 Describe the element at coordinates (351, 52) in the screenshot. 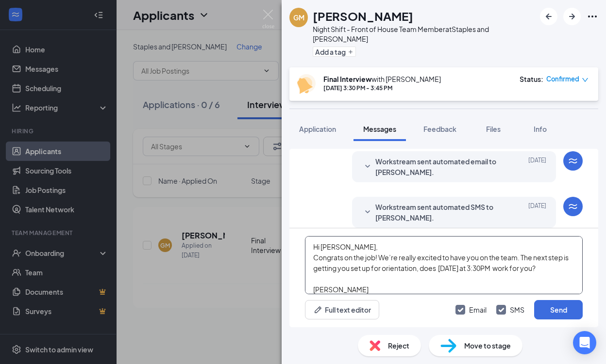

I see `svg: Plus` at that location.